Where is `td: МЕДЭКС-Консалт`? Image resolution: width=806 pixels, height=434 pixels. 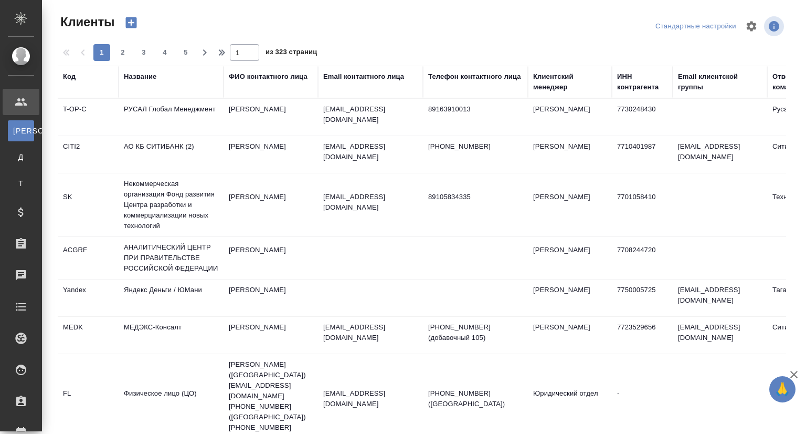
td: МЕДЭКС-Консалт is located at coordinates (171, 335).